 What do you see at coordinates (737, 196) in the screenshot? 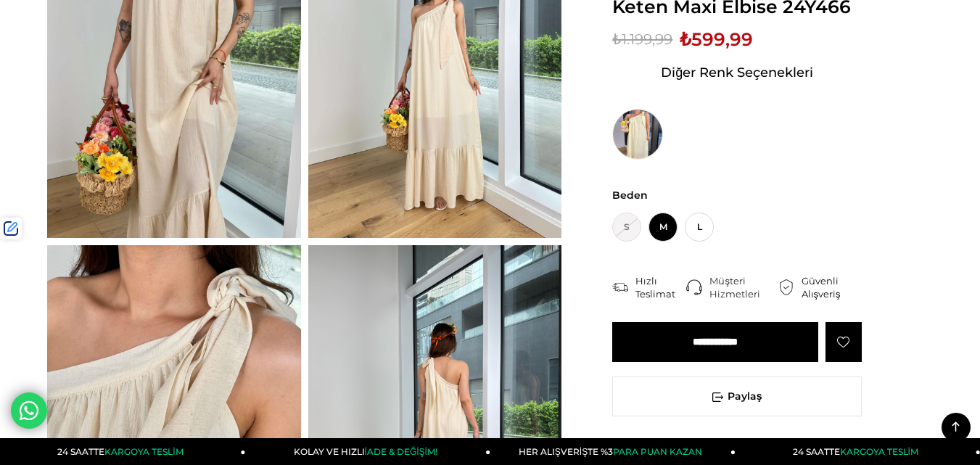
I see `span: Beden` at bounding box center [737, 196].